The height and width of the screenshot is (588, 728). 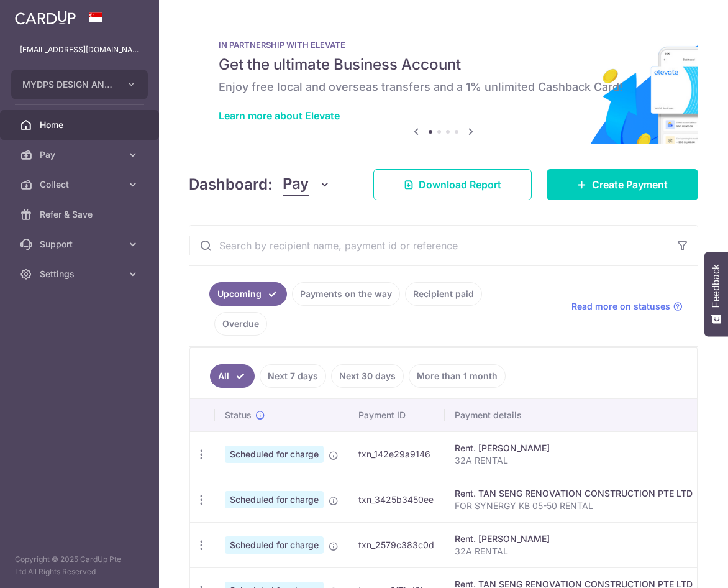 What do you see at coordinates (457, 376) in the screenshot?
I see `a: More than 1 month` at bounding box center [457, 376].